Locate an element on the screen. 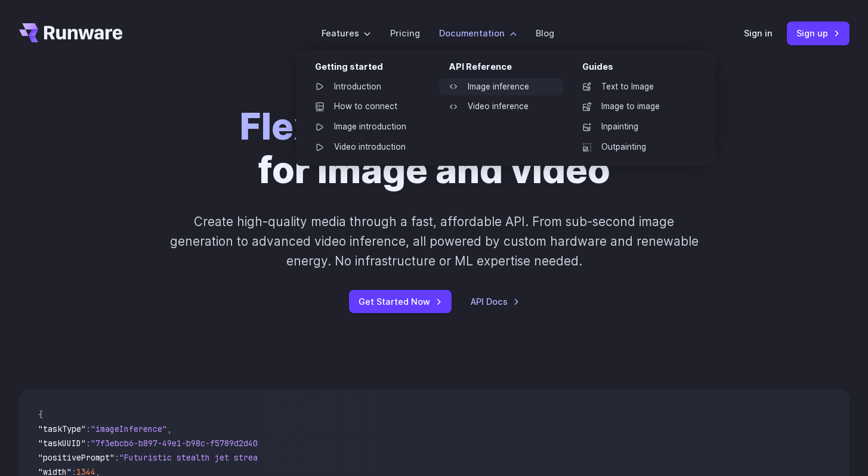 The width and height of the screenshot is (868, 476). span: "taskUUID" is located at coordinates (62, 443).